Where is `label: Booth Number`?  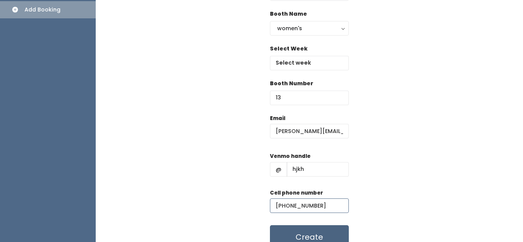
label: Booth Number is located at coordinates (291, 83).